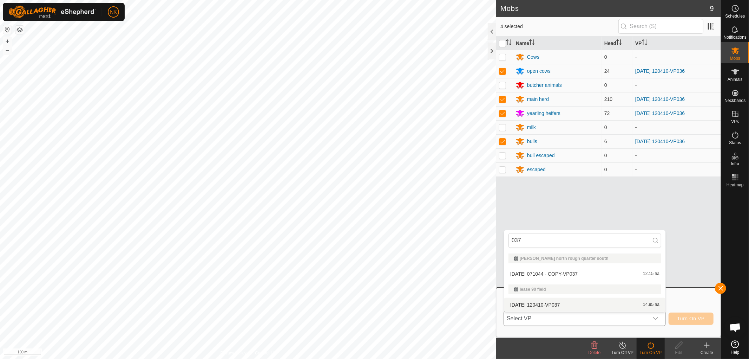 This screenshot has width=749, height=359. I want to click on button: Map Layers, so click(20, 30).